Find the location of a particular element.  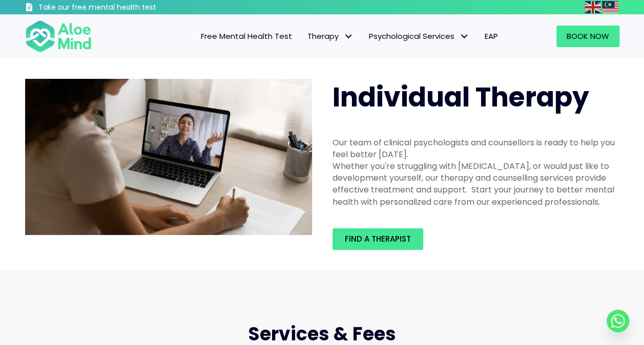

h3: Take our free mental health test is located at coordinates (124, 8).